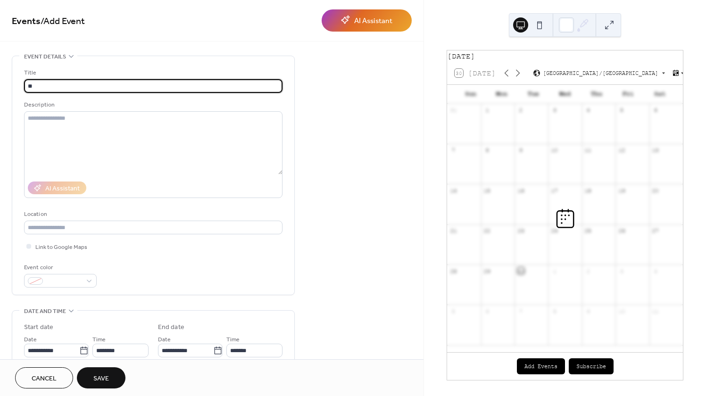  Describe the element at coordinates (591, 366) in the screenshot. I see `button: Subscribe` at that location.